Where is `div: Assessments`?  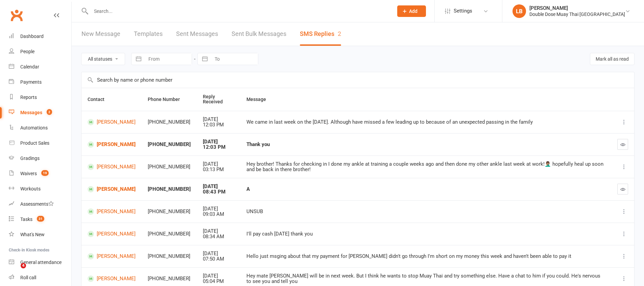
div: Assessments is located at coordinates (37, 204).